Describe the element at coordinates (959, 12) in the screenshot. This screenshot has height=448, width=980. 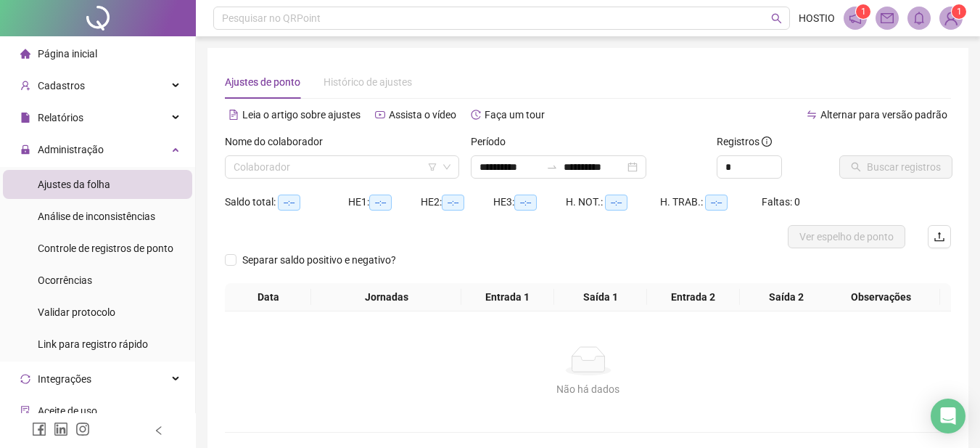
I see `sup: Atualize o seu contato no menu Meus Dados` at that location.